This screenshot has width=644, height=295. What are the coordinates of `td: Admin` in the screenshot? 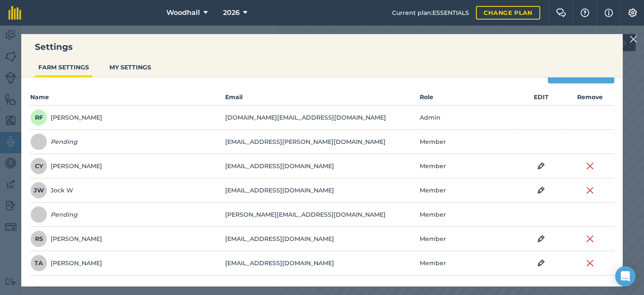 It's located at (468, 117).